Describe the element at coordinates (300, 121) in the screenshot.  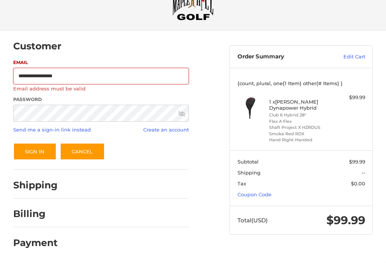
I see `li: Flex A Flex` at that location.